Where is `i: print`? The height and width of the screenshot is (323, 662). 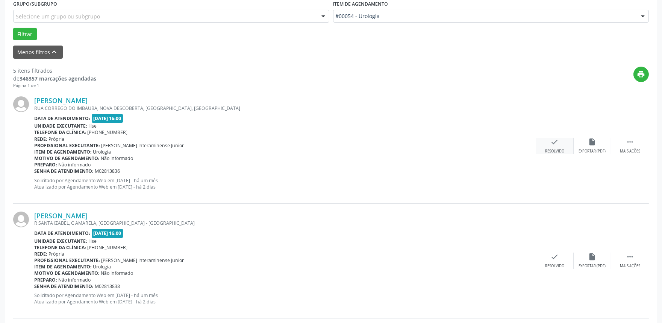 i: print is located at coordinates (642, 74).